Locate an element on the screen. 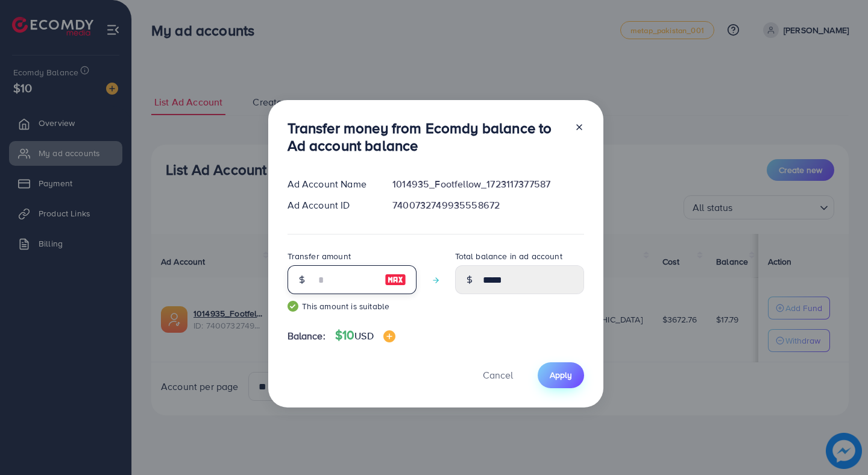 The width and height of the screenshot is (868, 475). h3: Transfer money from Ecomdy balance to Ad account balance is located at coordinates (426, 137).